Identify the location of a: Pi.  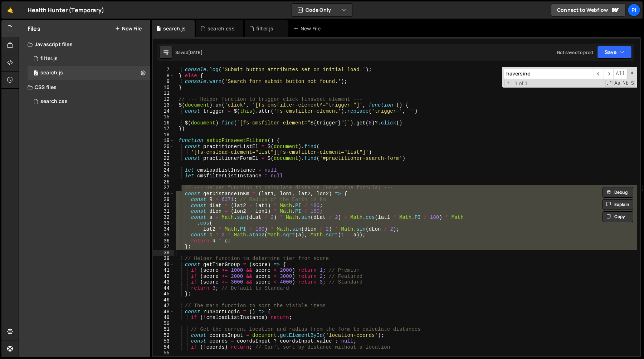
(634, 10).